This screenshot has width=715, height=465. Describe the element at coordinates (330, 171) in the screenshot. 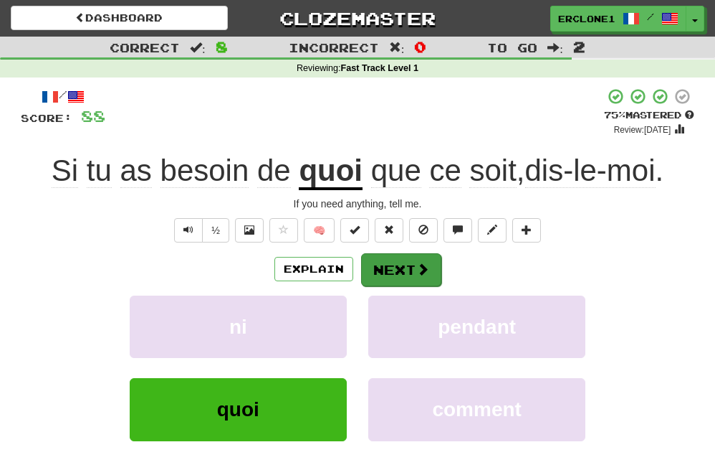

I see `strong: quoi` at that location.